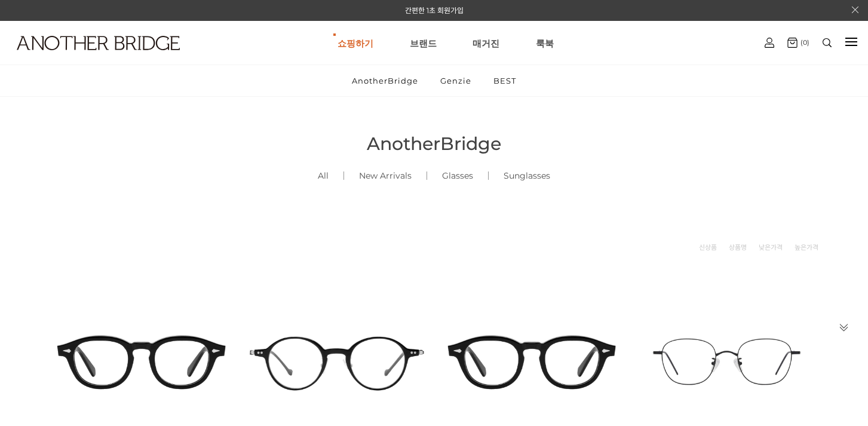 Image resolution: width=868 pixels, height=426 pixels. Describe the element at coordinates (807, 248) in the screenshot. I see `a: 높은가격` at that location.